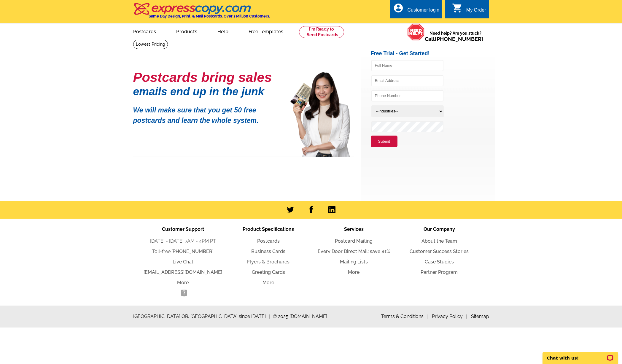  What do you see at coordinates (439, 272) in the screenshot?
I see `a: Partner Program` at bounding box center [439, 272].